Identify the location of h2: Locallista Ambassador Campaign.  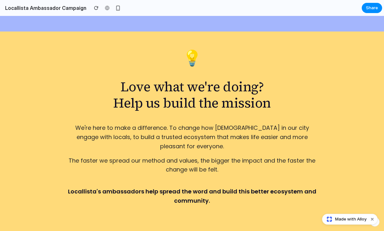
(45, 8).